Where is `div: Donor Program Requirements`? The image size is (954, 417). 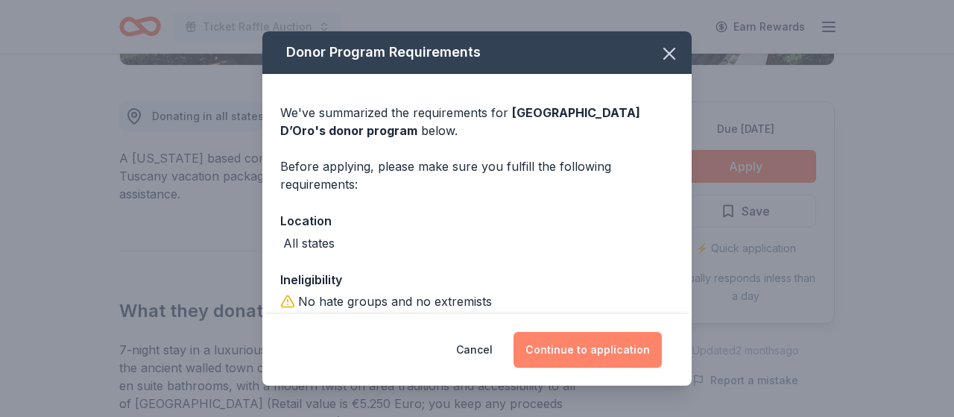
div: Donor Program Requirements is located at coordinates (477, 52).